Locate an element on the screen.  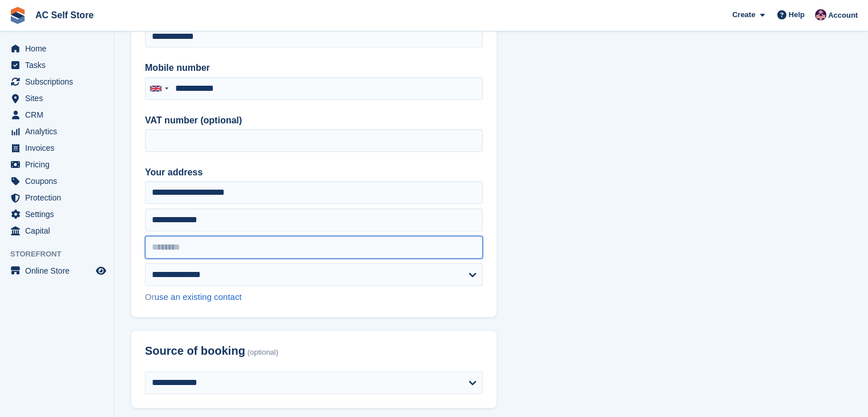
span: Capital is located at coordinates (59, 231).